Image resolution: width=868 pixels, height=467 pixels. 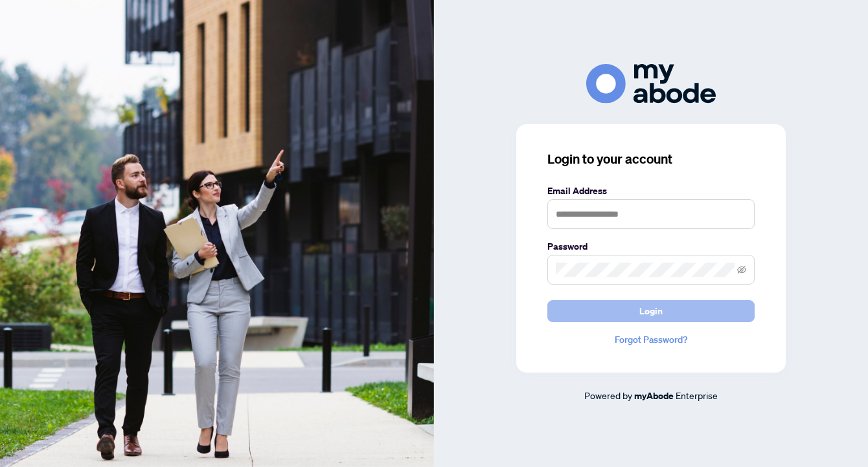 What do you see at coordinates (608, 396) in the screenshot?
I see `span: Powered by` at bounding box center [608, 396].